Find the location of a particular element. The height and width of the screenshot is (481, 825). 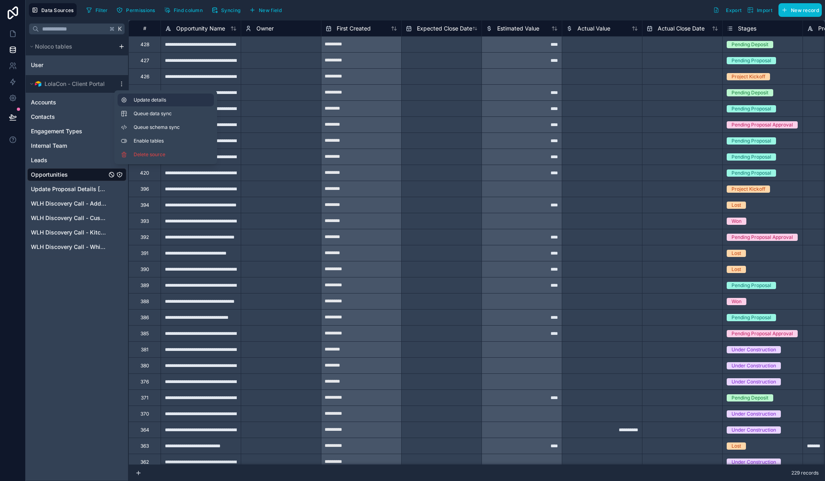

button: Update details is located at coordinates (166, 100).